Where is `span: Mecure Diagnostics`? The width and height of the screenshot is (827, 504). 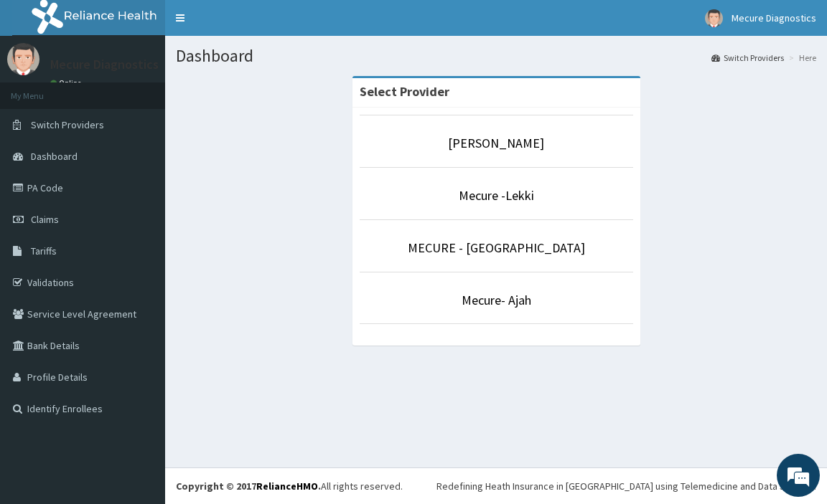
span: Mecure Diagnostics is located at coordinates (774, 18).